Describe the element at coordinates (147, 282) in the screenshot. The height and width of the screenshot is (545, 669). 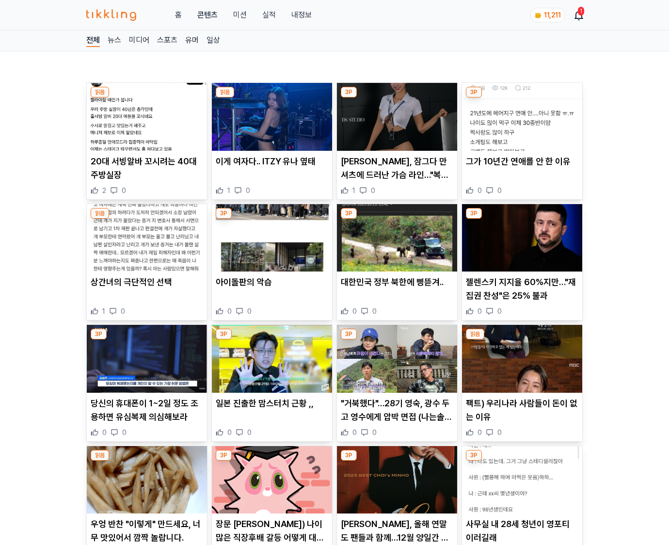
I see `p: 상간녀의 극단적인 선택` at that location.